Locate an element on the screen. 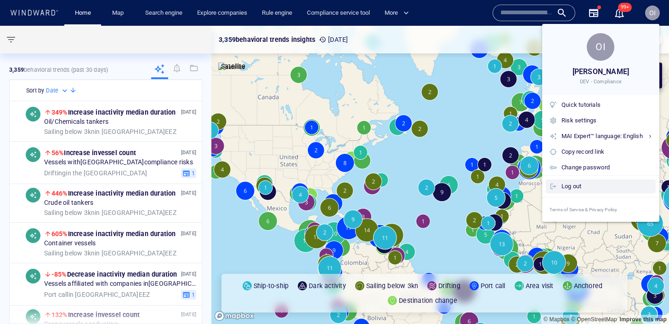 The height and width of the screenshot is (324, 669). a: Terms of Service & Privacy Policy is located at coordinates (601, 209).